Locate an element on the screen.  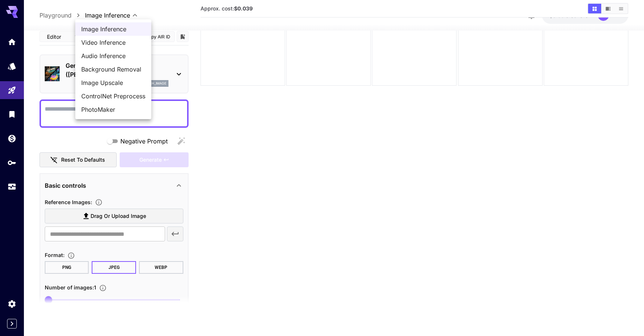
span: Background Removal is located at coordinates (113, 69).